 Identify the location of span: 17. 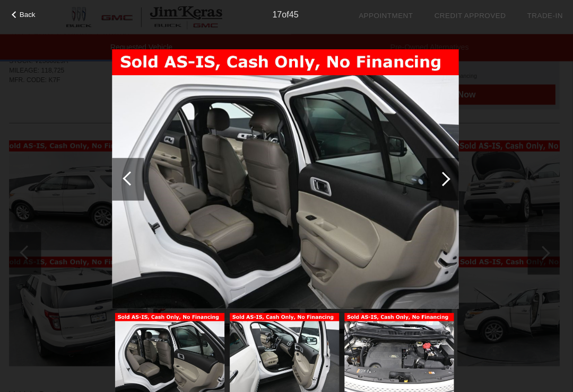
(278, 14).